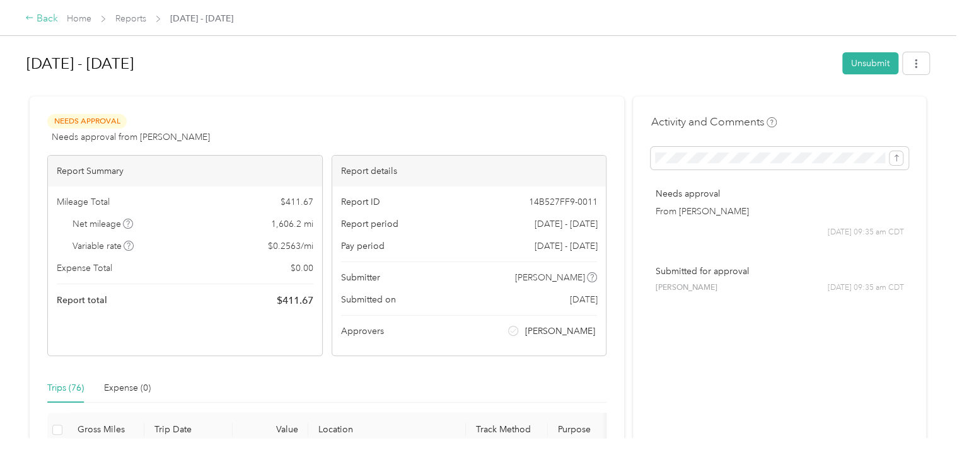  I want to click on span: Submitter, so click(361, 277).